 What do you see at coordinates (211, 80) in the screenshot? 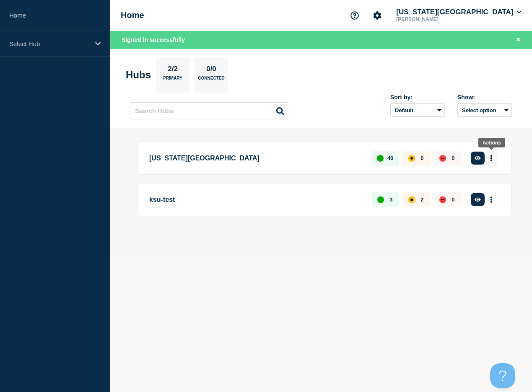
I see `p: Connected` at bounding box center [211, 80].